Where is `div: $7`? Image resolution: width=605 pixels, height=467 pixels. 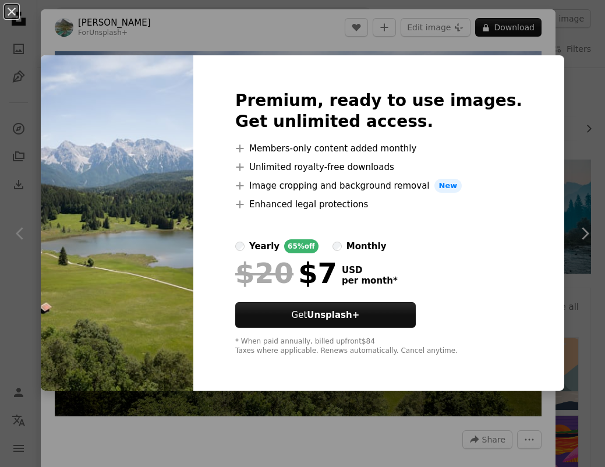
div: $7 is located at coordinates (286, 273).